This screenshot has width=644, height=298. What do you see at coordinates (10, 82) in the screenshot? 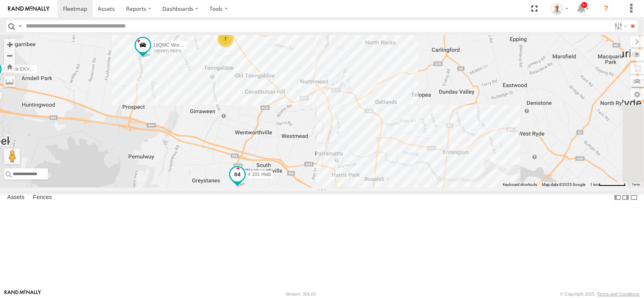
I see `label: Measure` at bounding box center [10, 82].